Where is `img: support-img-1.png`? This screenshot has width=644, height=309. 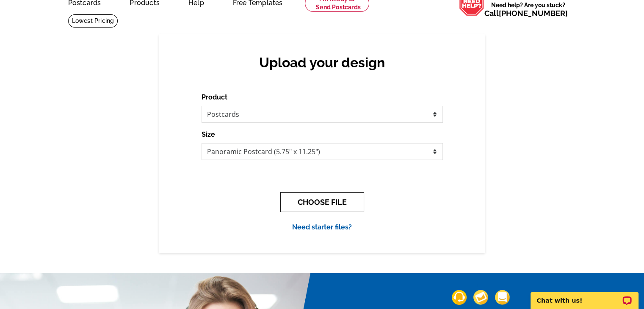 img: support-img-1.png is located at coordinates (459, 297).